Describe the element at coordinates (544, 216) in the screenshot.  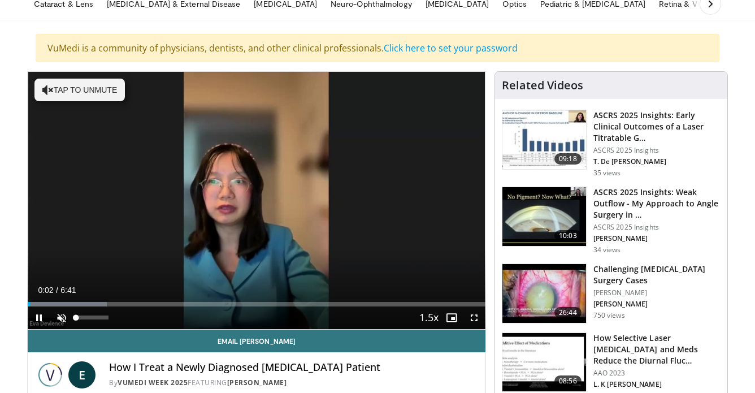
I see `img: c4ee65f2-163e-44d3-aede-e8fb280be1de.150x105_q85_crop-smart_upscale.jpg` at that location.